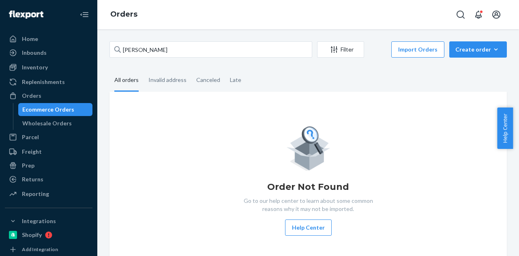 This screenshot has height=256, width=519. What do you see at coordinates (308, 147) in the screenshot?
I see `img: Empty list` at bounding box center [308, 147].